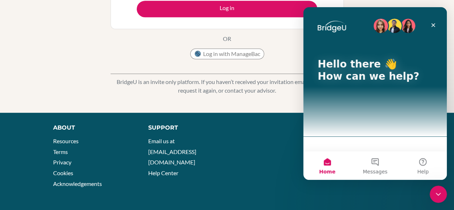 The height and width of the screenshot is (210, 454). What do you see at coordinates (24, 164) in the screenshot?
I see `span: Home` at bounding box center [24, 164].